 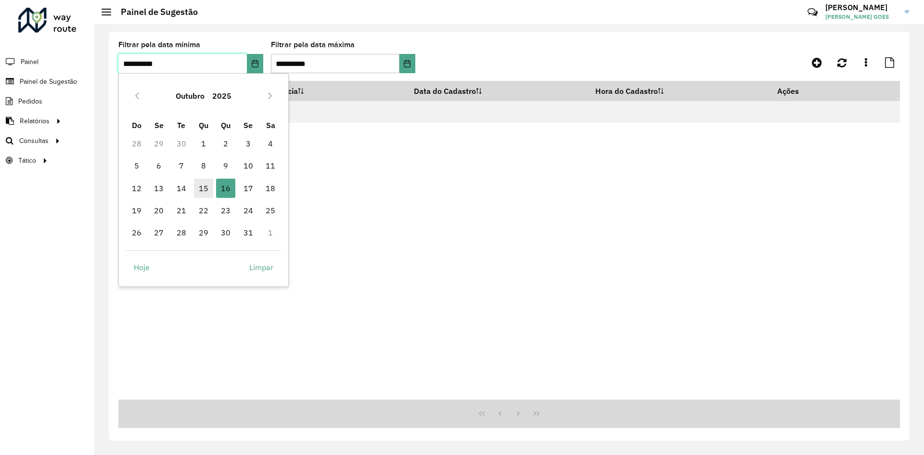 What do you see at coordinates (203, 165) in the screenshot?
I see `span: 8` at bounding box center [203, 165].